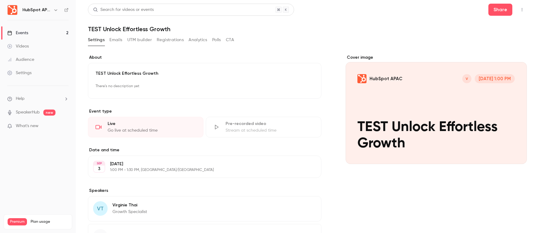 The image size is (539, 233). Describe the element at coordinates (139, 40) in the screenshot. I see `button: UTM builder` at that location.